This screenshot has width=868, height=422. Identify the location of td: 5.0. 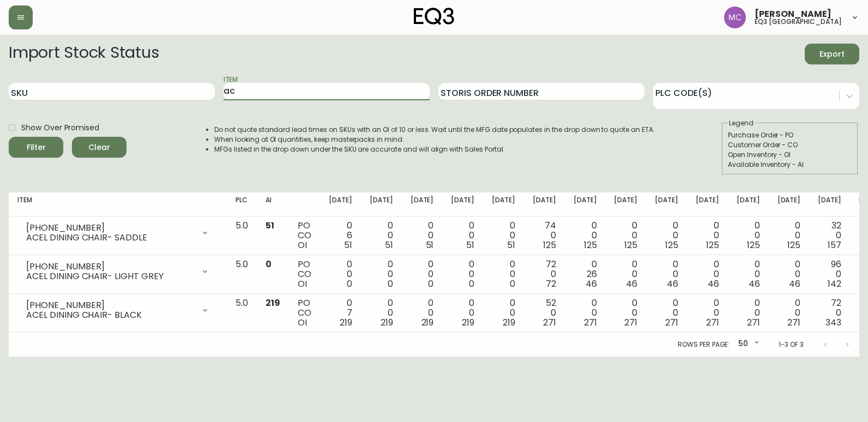
(241, 274).